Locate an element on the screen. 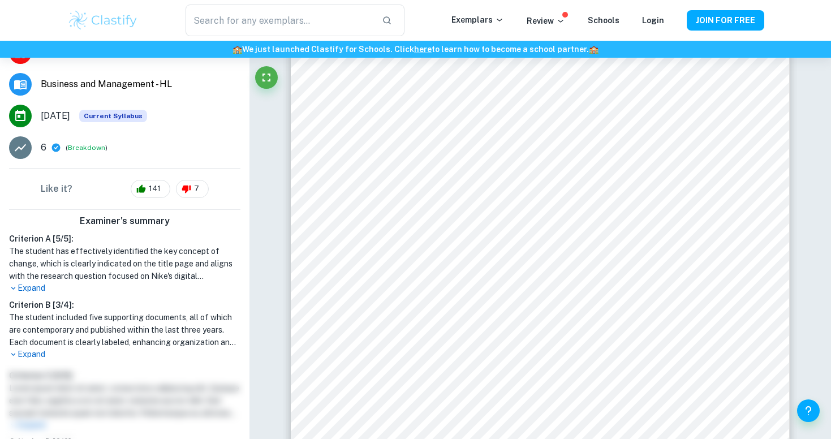 The image size is (831, 439). p: 6 is located at coordinates (44, 148).